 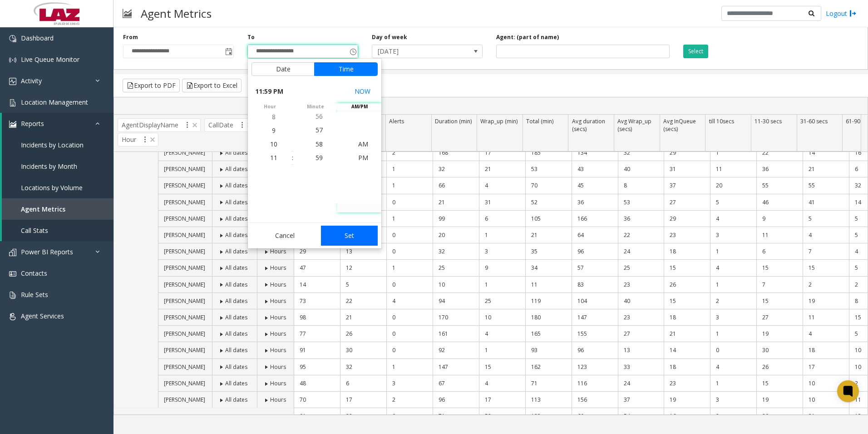 What do you see at coordinates (131, 37) in the screenshot?
I see `label: From` at bounding box center [131, 37].